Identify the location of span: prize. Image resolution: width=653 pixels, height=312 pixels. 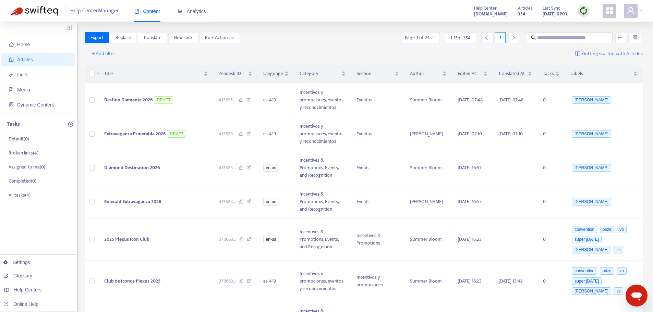
(607, 271).